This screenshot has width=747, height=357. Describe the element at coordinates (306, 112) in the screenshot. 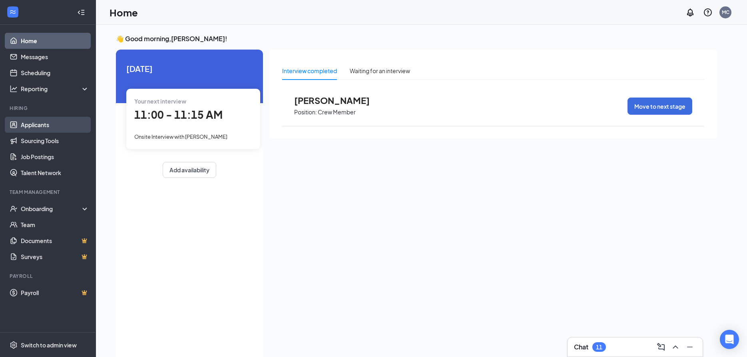

I see `p: Position:` at that location.